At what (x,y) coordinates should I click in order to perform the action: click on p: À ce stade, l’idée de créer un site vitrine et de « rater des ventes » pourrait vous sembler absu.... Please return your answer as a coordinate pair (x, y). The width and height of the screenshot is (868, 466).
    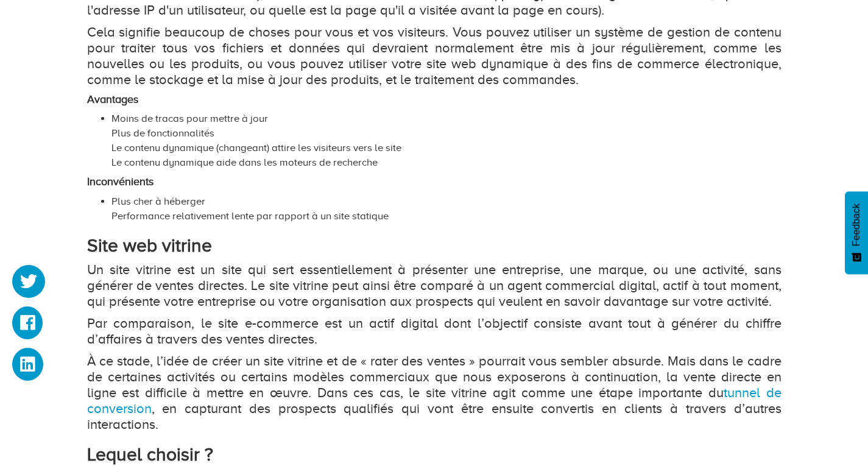
    Looking at the image, I should click on (434, 393).